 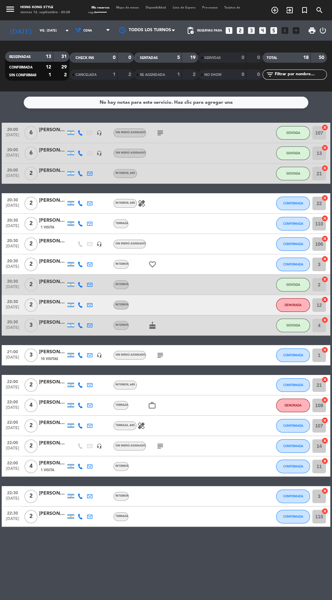 What do you see at coordinates (179, 58) in the screenshot?
I see `strong: 5` at bounding box center [179, 58].